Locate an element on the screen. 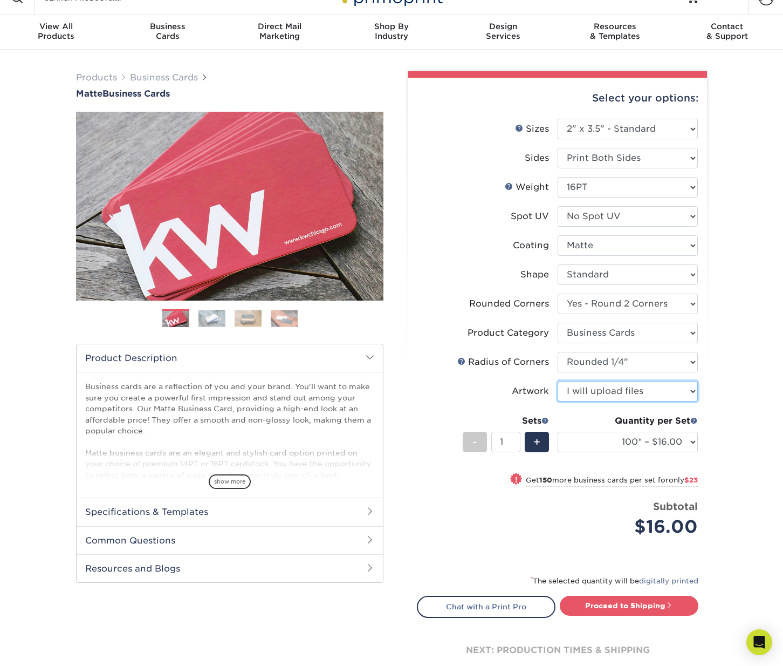 This screenshot has height=666, width=783. a: MatteBusiness Cards is located at coordinates (230, 93).